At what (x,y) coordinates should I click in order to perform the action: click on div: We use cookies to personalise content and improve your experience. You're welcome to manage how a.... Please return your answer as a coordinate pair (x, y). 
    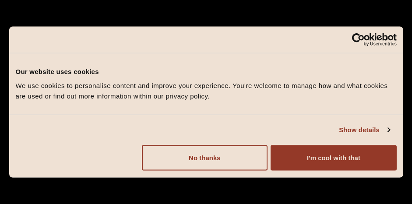
    Looking at the image, I should click on (206, 91).